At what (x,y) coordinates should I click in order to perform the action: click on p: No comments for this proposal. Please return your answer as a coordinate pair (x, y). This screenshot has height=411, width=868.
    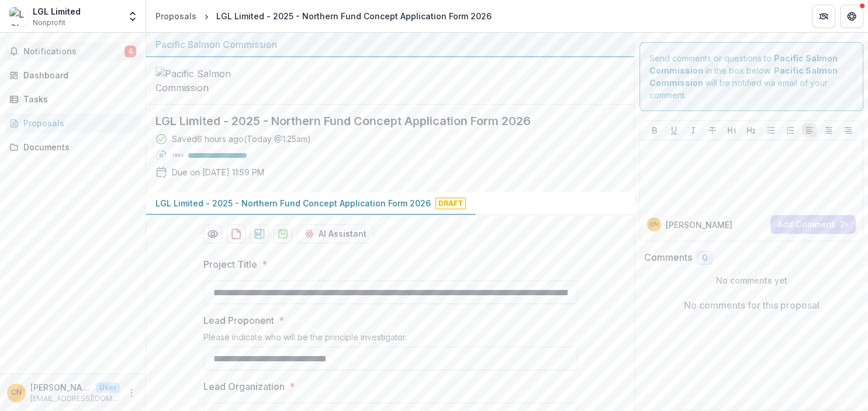
    Looking at the image, I should click on (752, 306).